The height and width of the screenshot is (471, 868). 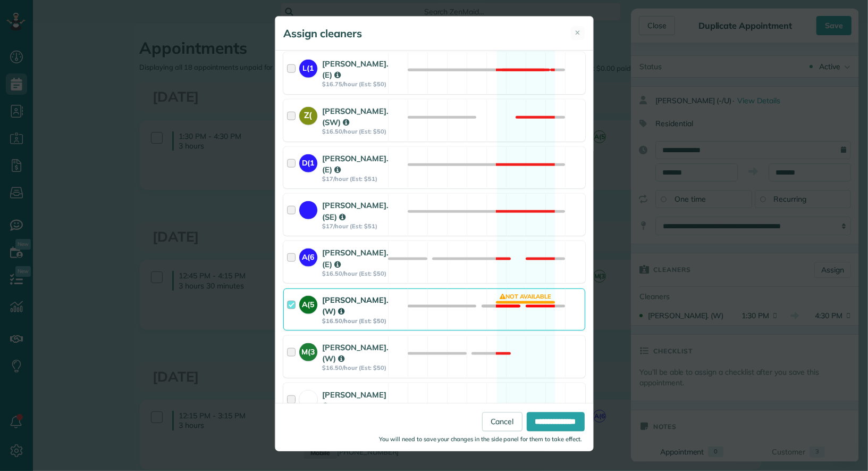 I want to click on strong: D(1, so click(x=308, y=161).